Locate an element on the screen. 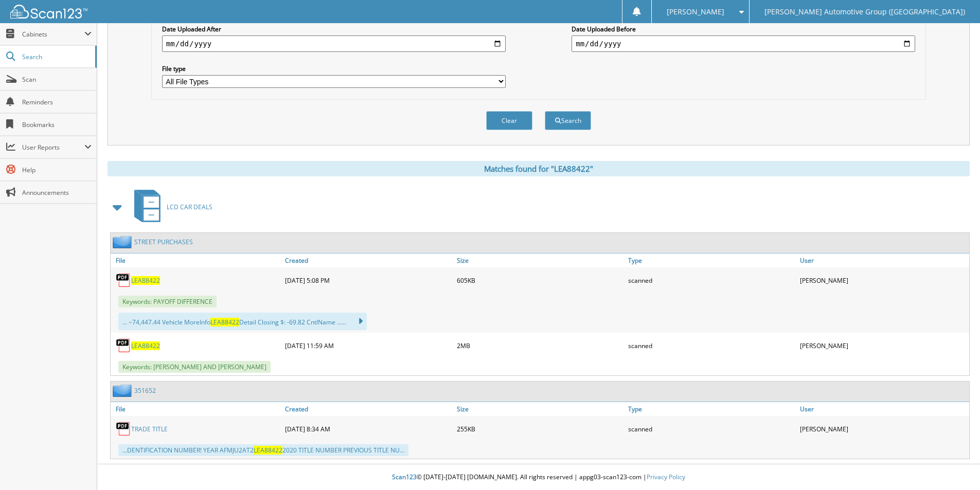 Image resolution: width=980 pixels, height=490 pixels. a: 351652 is located at coordinates (145, 390).